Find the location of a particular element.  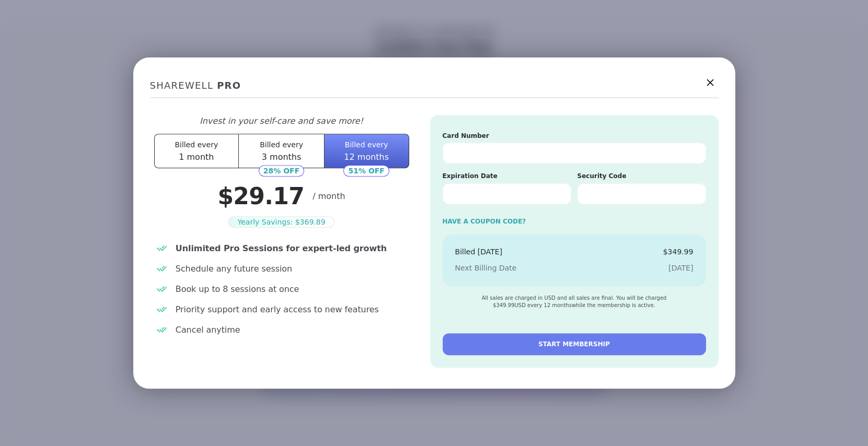

h5: Security Code is located at coordinates (641, 176).